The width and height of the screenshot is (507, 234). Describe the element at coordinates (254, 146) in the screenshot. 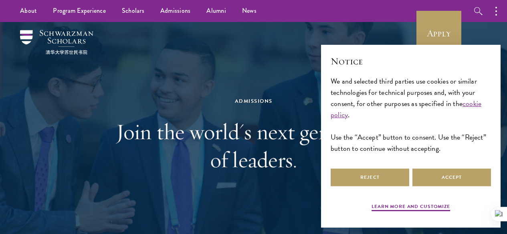

I see `h1: Join the world's next generation of leaders.` at that location.